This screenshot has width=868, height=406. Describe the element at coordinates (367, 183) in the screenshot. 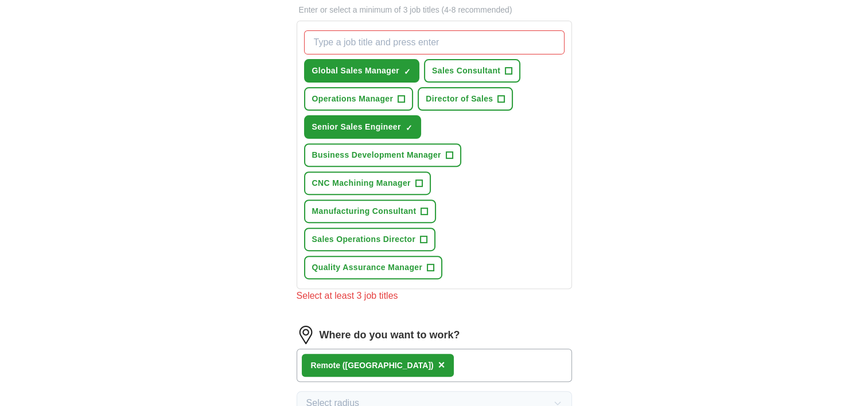

I see `button: CNC Machining Manager` at that location.